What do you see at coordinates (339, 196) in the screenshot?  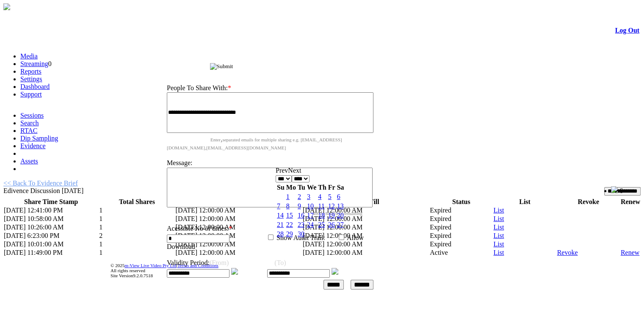 I see `a: 6` at bounding box center [339, 196].